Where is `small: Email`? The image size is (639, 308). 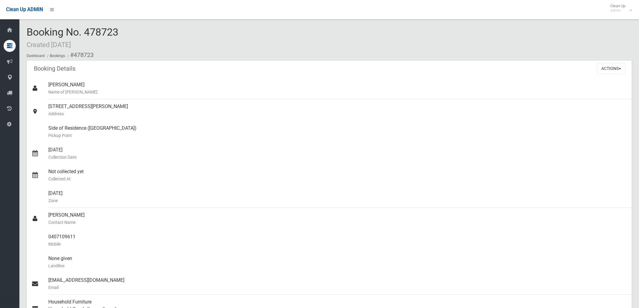
small: Email is located at coordinates (337, 288).